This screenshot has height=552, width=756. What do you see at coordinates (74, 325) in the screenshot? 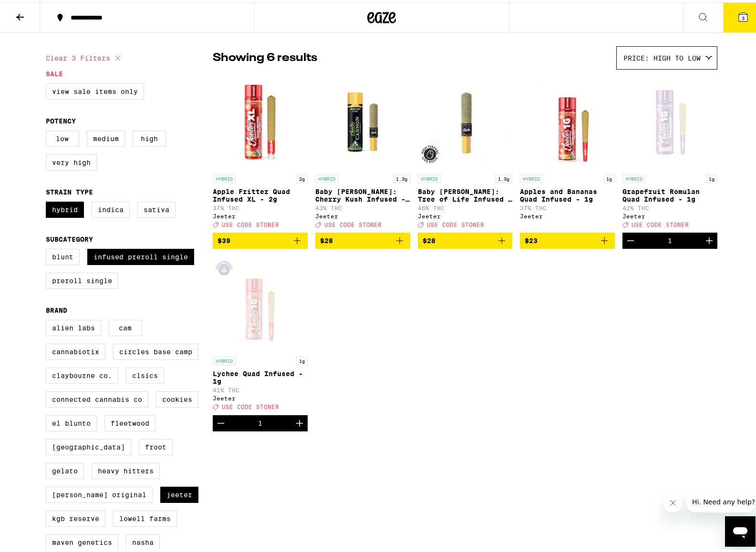
I see `label: Alien Labs` at bounding box center [74, 325].